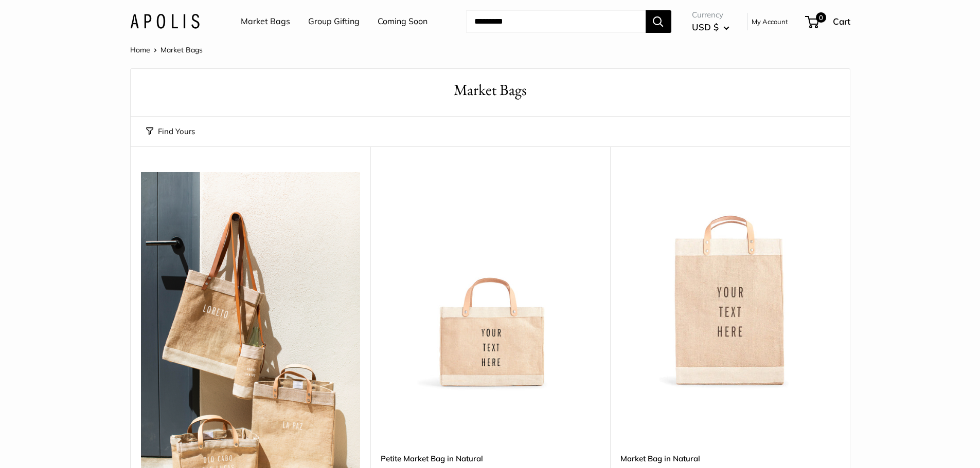 This screenshot has height=468, width=980. What do you see at coordinates (730, 281) in the screenshot?
I see `a: Market Bag in NaturalMarket Bag in Natural` at bounding box center [730, 281].